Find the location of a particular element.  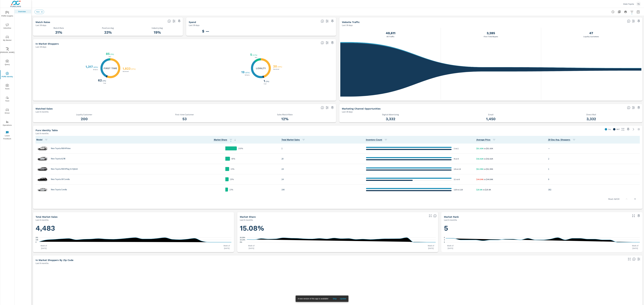

button: Print Report is located at coordinates (626, 12).